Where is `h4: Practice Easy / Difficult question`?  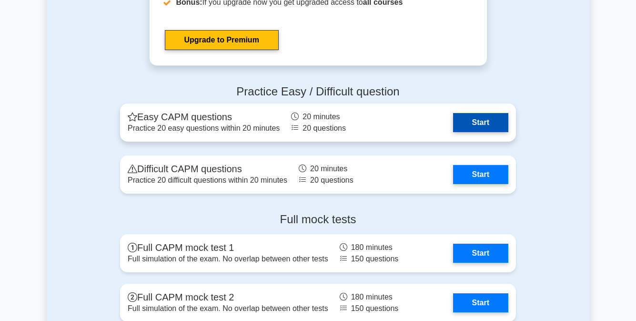 h4: Practice Easy / Difficult question is located at coordinates (318, 92).